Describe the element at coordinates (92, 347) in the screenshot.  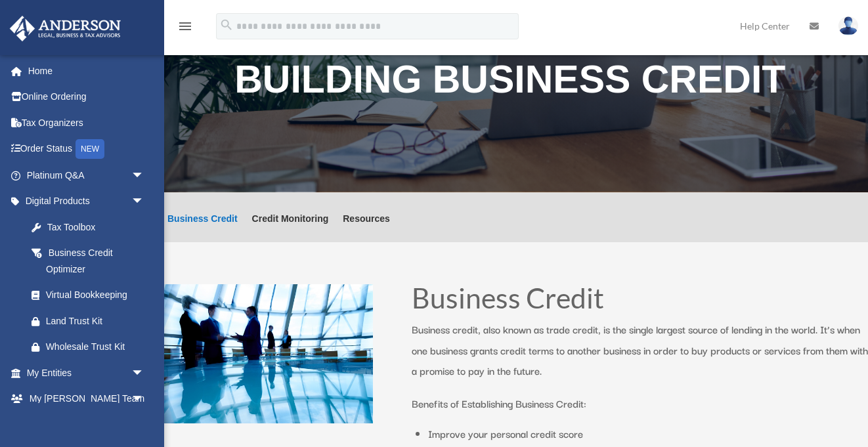
I see `a: Wholesale Trust Kit` at that location.